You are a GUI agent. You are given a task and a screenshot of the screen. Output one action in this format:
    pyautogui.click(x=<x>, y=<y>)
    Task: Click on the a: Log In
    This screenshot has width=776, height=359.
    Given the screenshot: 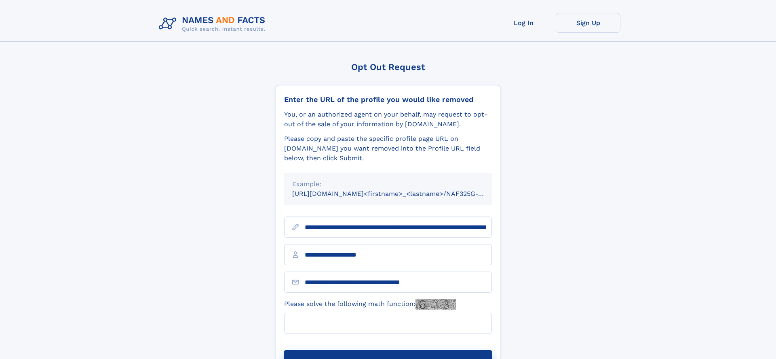 What is the action you would take?
    pyautogui.click(x=523, y=23)
    